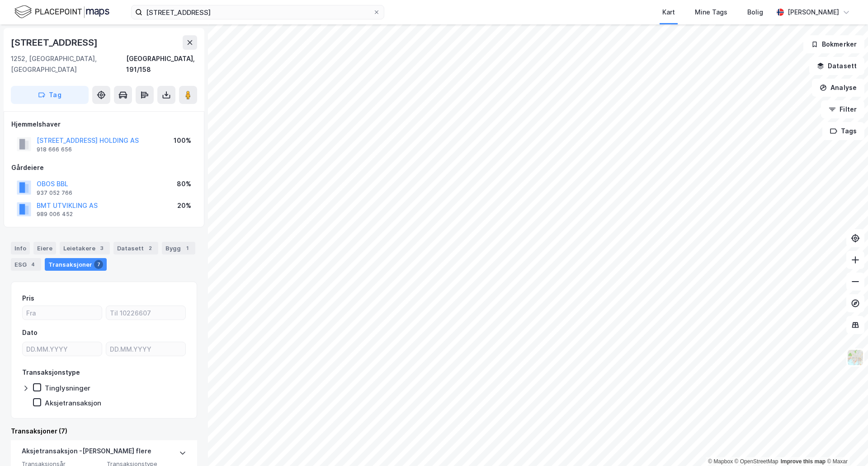  I want to click on div: 100%, so click(182, 140).